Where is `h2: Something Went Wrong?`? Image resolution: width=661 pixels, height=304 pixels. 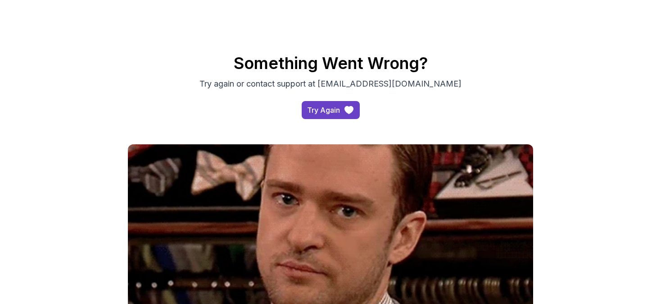
h2: Something Went Wrong? is located at coordinates (331, 63).